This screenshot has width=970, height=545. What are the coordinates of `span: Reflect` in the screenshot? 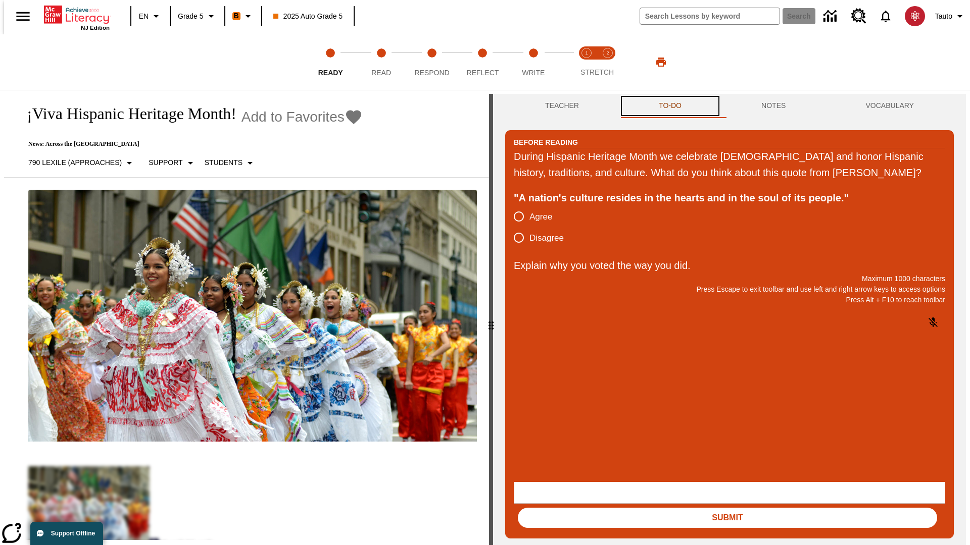 It's located at (483, 73).